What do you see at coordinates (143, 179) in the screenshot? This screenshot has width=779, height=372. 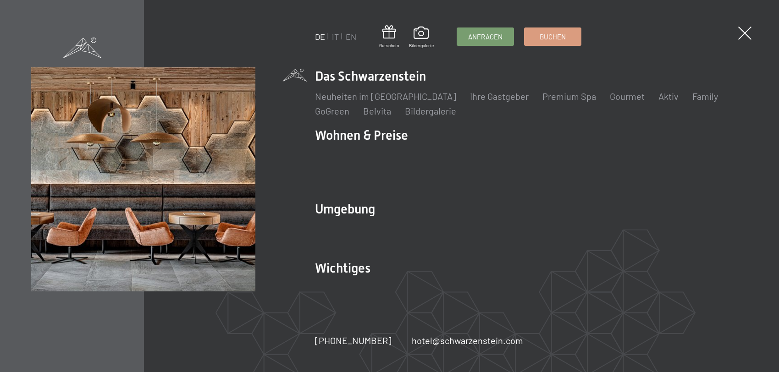 I see `img: Wellnesshotels - Bar - Spieltische - Kinderunterhaltung` at bounding box center [143, 179].